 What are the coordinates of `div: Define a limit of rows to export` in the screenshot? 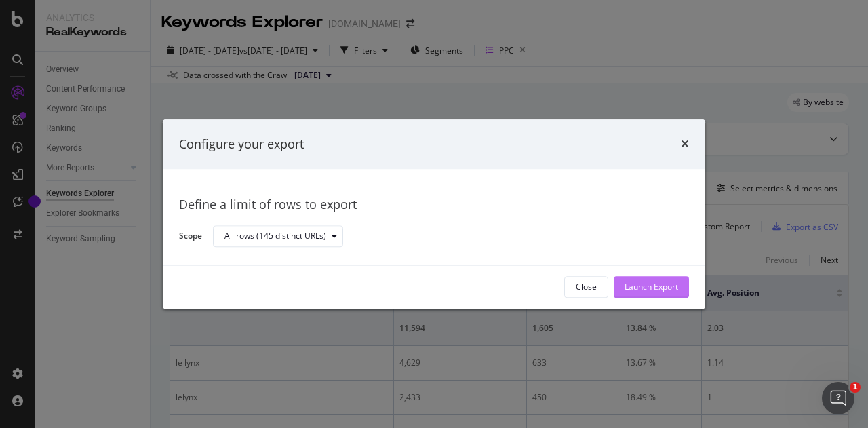 It's located at (434, 205).